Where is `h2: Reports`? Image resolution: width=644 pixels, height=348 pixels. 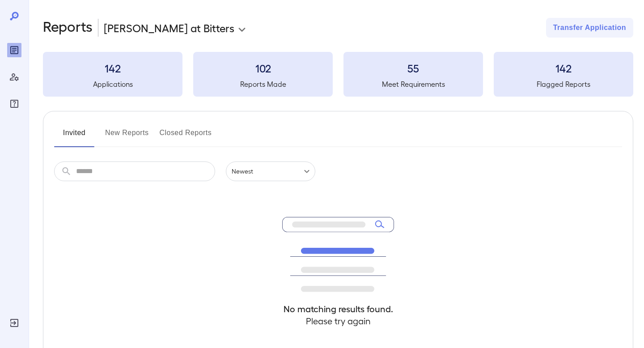
h2: Reports is located at coordinates (67, 28).